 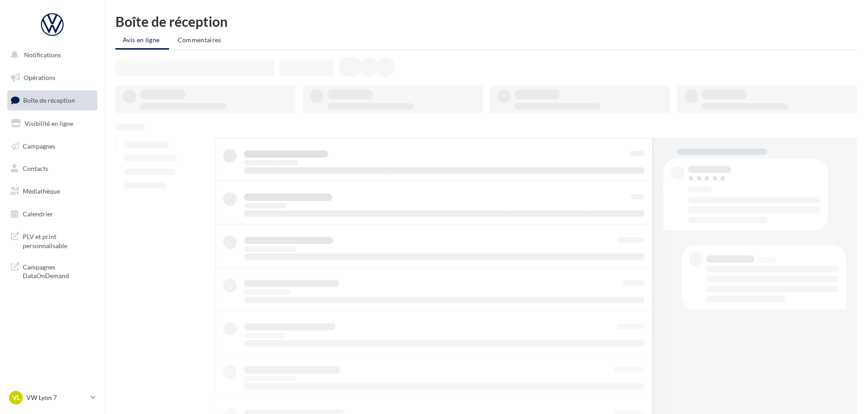 What do you see at coordinates (38, 214) in the screenshot?
I see `span: Calendrier` at bounding box center [38, 214].